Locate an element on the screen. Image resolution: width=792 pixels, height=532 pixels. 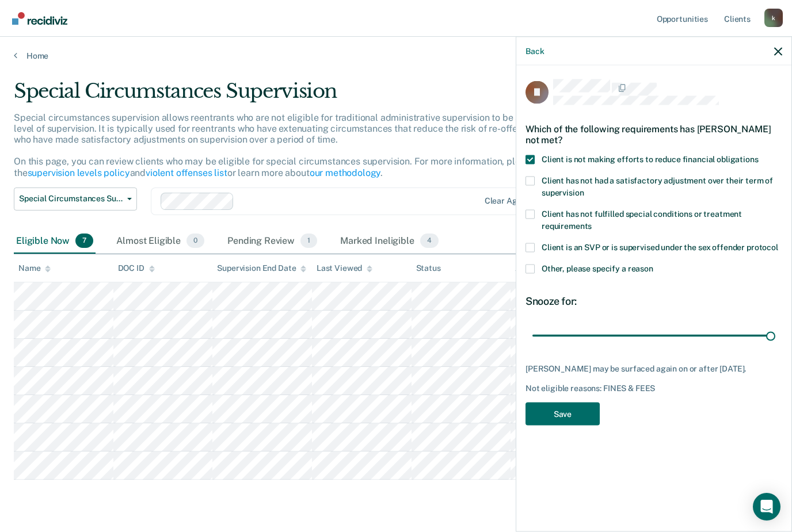
span: 7 is located at coordinates (84, 241).